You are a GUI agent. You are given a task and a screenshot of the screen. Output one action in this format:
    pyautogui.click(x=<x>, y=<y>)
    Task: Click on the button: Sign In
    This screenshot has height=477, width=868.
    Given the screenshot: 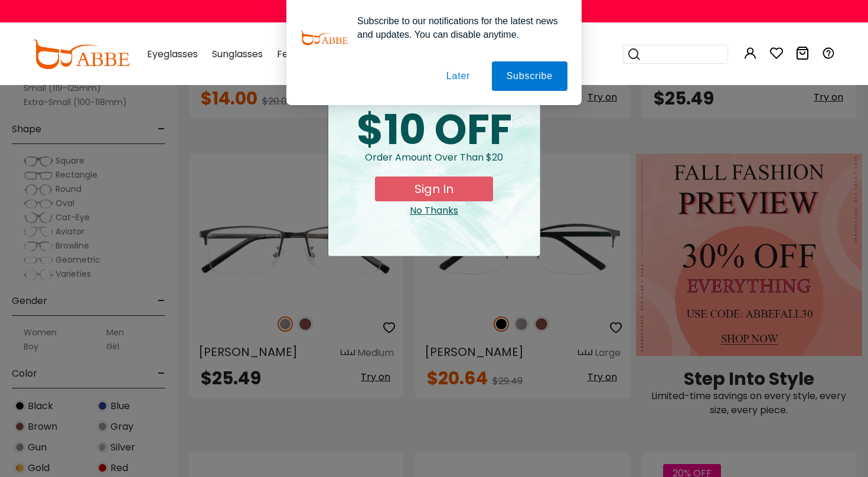 What is the action you would take?
    pyautogui.click(x=434, y=189)
    